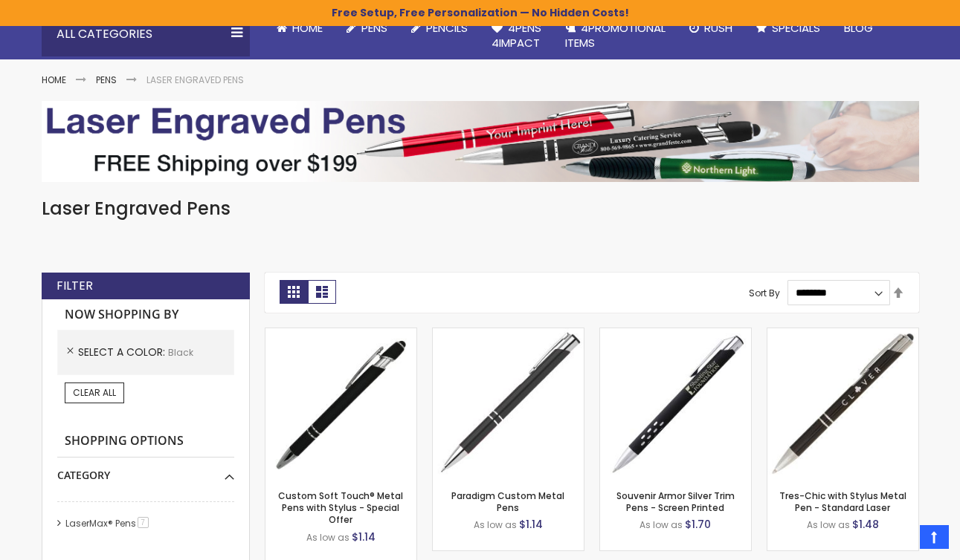  Describe the element at coordinates (447, 28) in the screenshot. I see `span: Pencils` at that location.